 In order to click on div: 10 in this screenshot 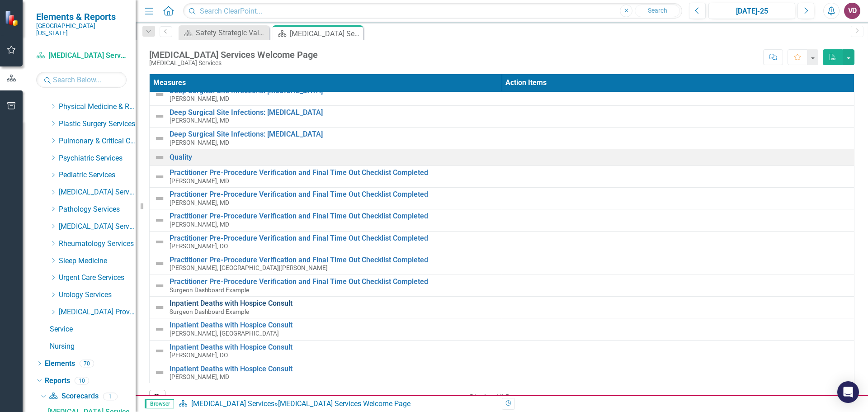, I will do `click(82, 381)`.